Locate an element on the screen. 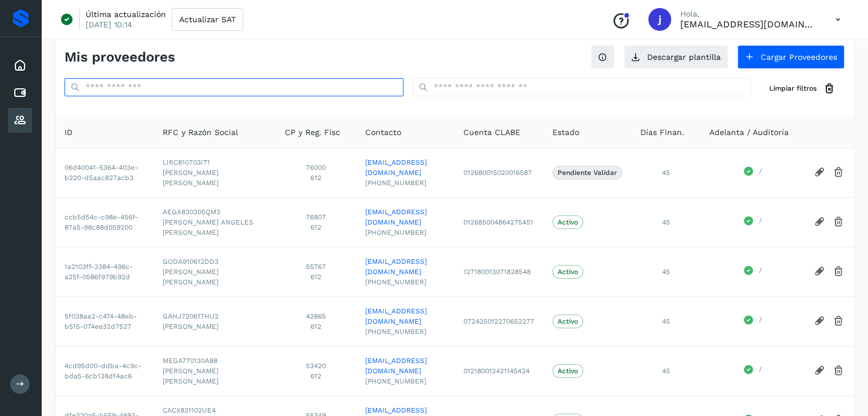 This screenshot has width=868, height=416. td: 012685004864275451 is located at coordinates (498, 222).